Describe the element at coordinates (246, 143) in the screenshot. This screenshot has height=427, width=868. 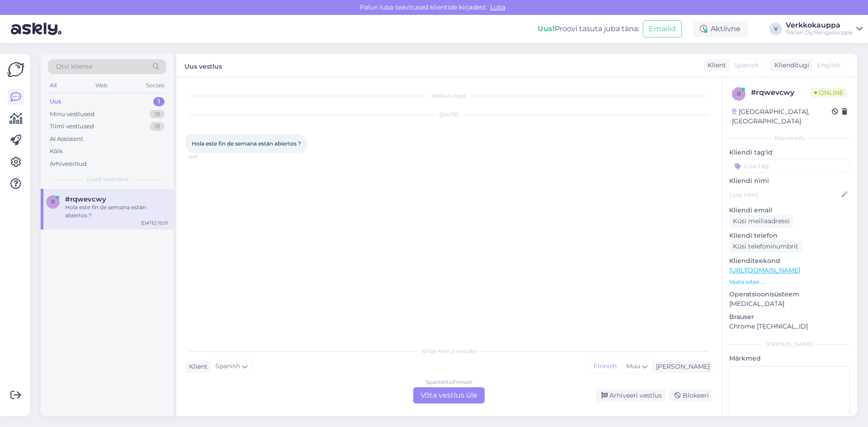
I see `span: Hola este fin de semana están abiertos ?` at that location.